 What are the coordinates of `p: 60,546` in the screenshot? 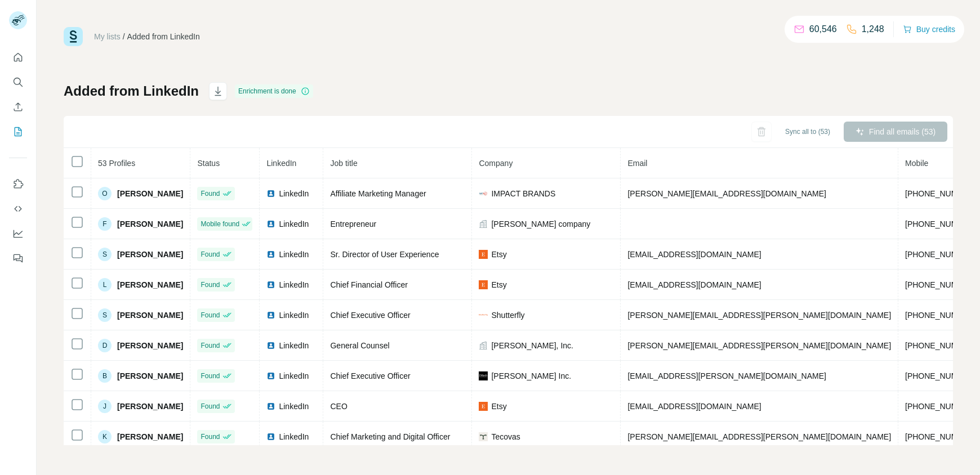 It's located at (823, 29).